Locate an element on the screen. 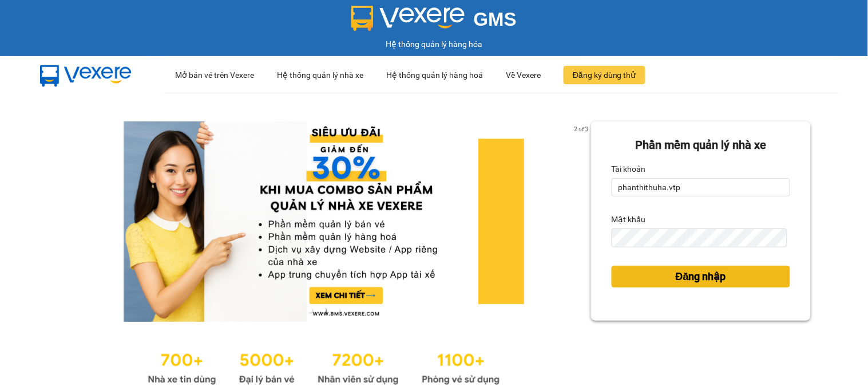 The width and height of the screenshot is (868, 386). img: logo 2 is located at coordinates (408, 19).